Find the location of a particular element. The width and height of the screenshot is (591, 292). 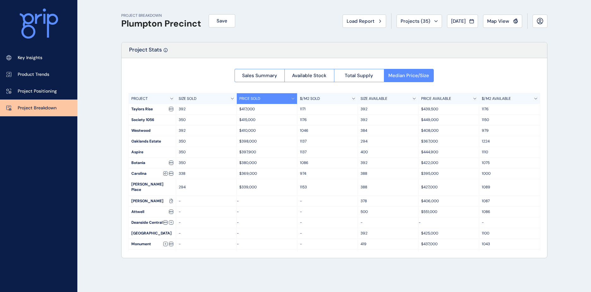

p: SIZE SOLD is located at coordinates (187, 98).